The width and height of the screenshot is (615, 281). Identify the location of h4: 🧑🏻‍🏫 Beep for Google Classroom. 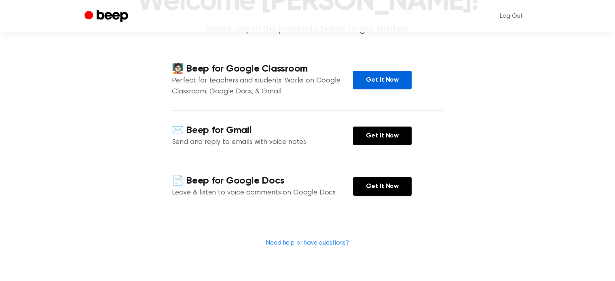
(262, 69).